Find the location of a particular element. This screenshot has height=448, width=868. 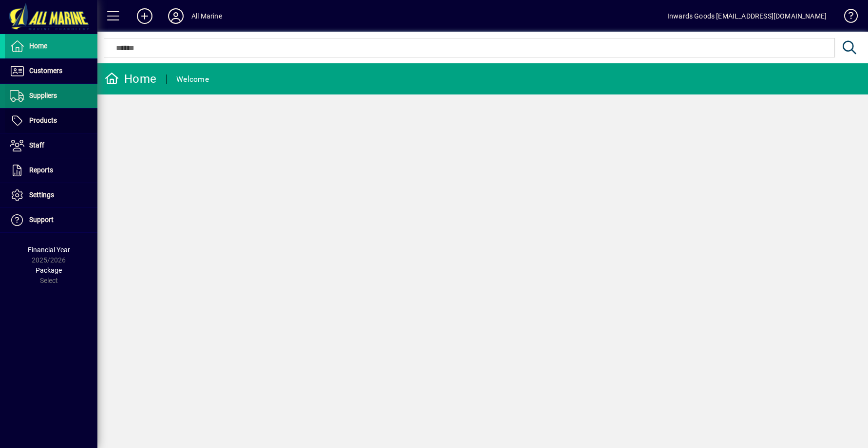

span: Home is located at coordinates (38, 46).